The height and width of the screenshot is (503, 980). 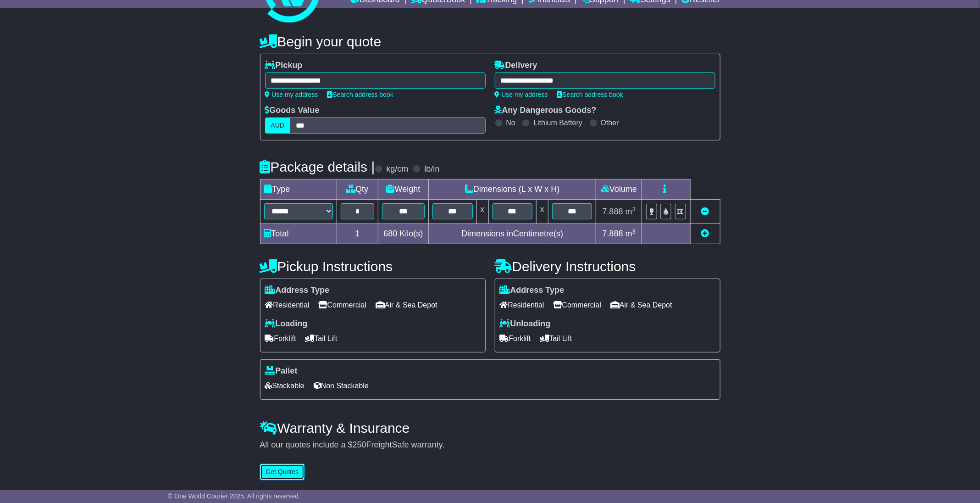 I want to click on label: AUD, so click(x=278, y=126).